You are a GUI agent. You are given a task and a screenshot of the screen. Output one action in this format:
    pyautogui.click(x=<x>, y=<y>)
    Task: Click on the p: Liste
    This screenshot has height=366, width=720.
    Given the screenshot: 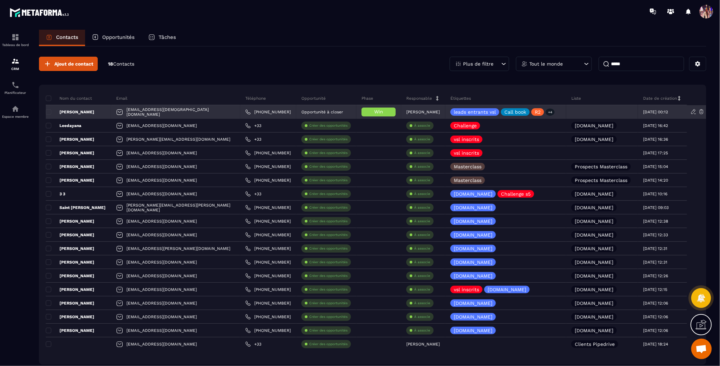 What is the action you would take?
    pyautogui.click(x=576, y=98)
    